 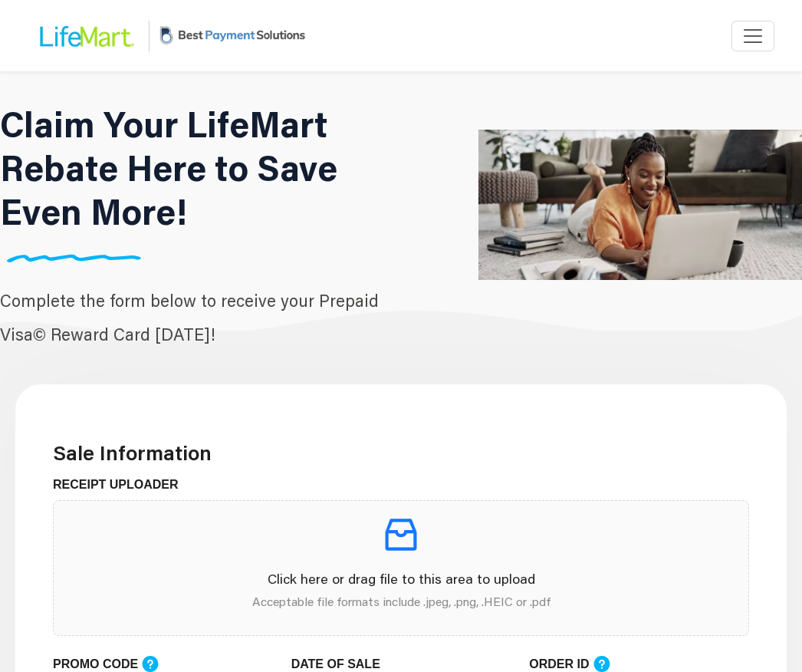 I want to click on a: LifeMart LogoBPS Logo, so click(x=168, y=35).